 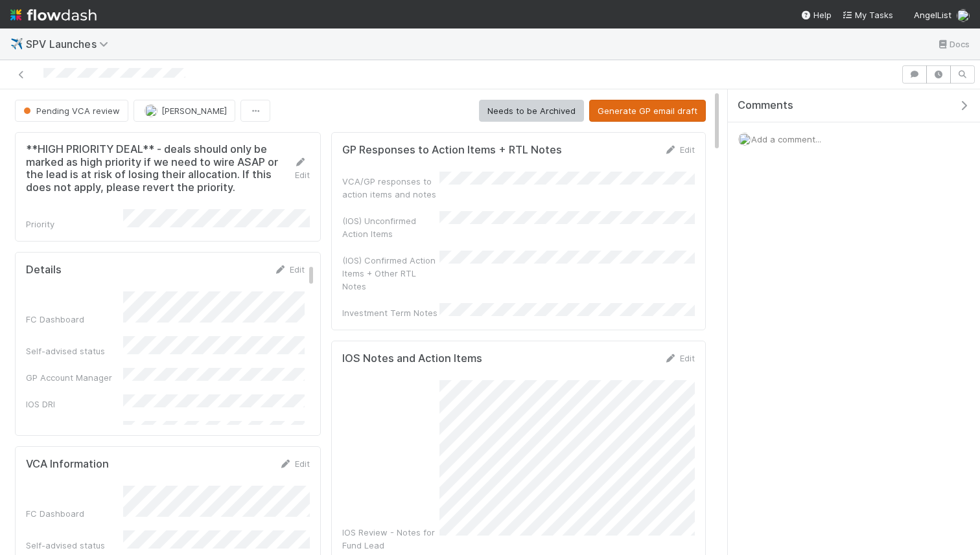 What do you see at coordinates (160, 168) in the screenshot?
I see `h5: **HIGH PRIORITY DEAL** - deals should only be marked as high priority if we need to wire ASAP or ...` at bounding box center [160, 168].